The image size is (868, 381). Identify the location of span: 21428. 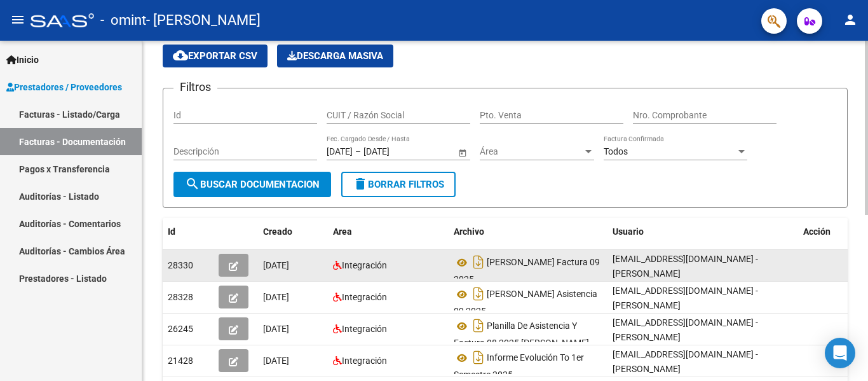
(180, 360).